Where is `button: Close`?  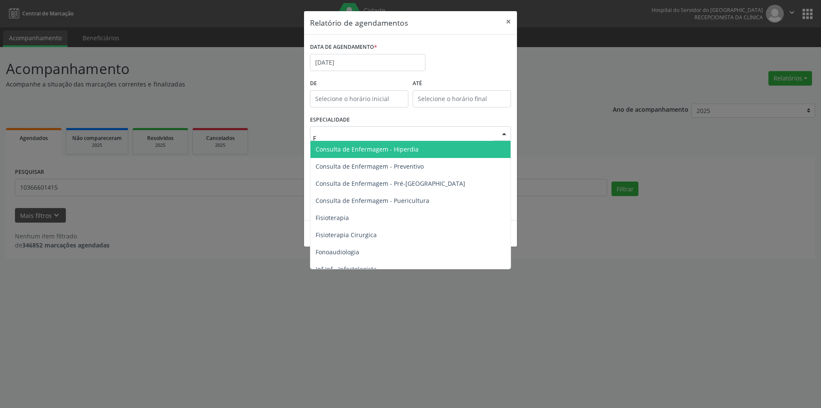
button: Close is located at coordinates (508, 21).